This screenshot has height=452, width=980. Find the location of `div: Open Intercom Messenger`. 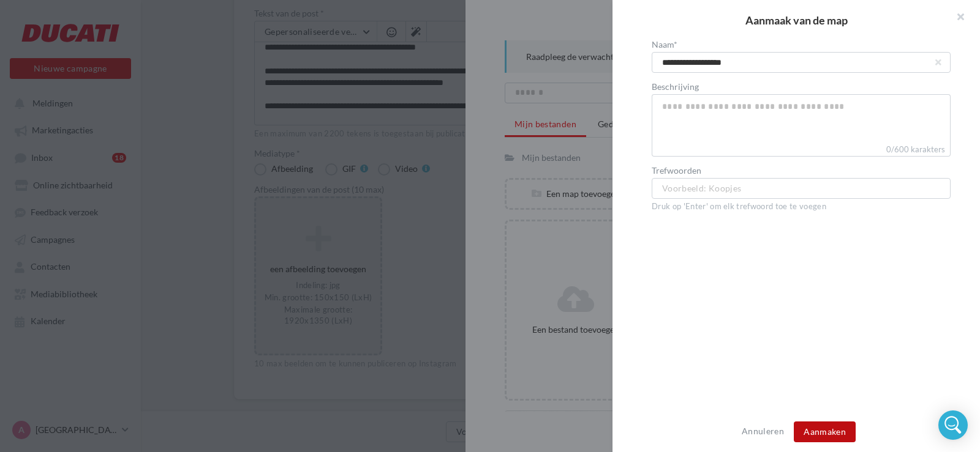

div: Open Intercom Messenger is located at coordinates (953, 425).